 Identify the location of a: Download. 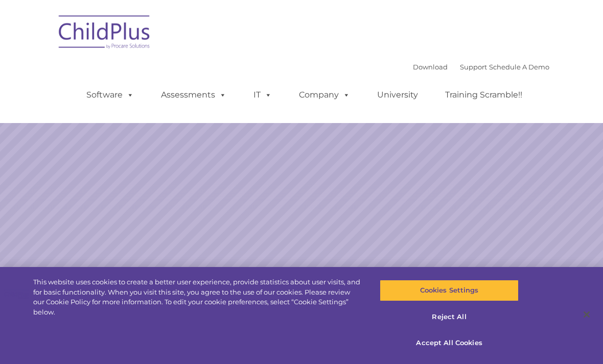
(430, 67).